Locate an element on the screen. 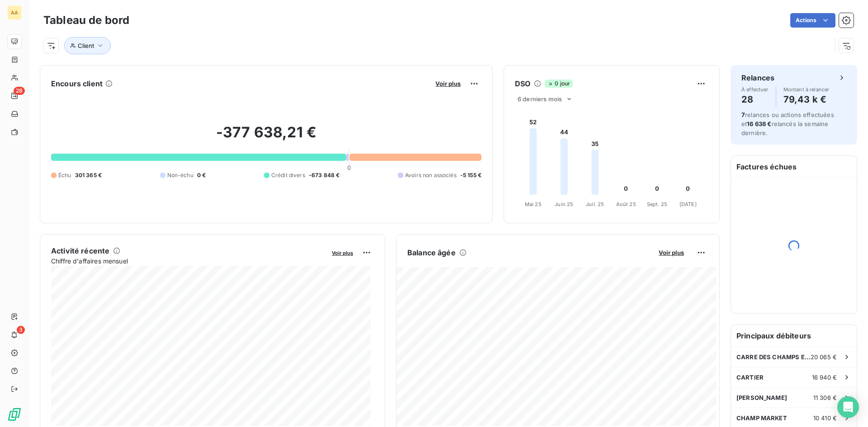 The height and width of the screenshot is (427, 868). span: 16 638 € is located at coordinates (759, 124).